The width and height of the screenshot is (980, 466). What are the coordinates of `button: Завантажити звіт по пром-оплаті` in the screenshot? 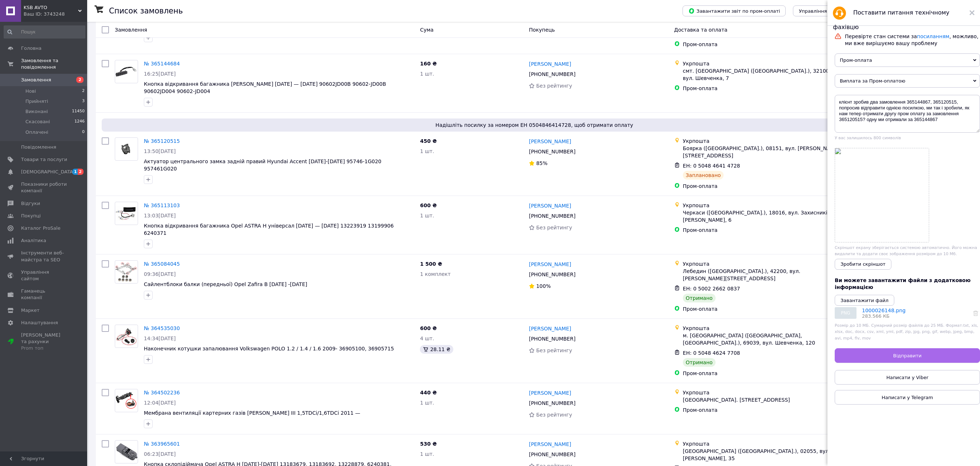 It's located at (734, 11).